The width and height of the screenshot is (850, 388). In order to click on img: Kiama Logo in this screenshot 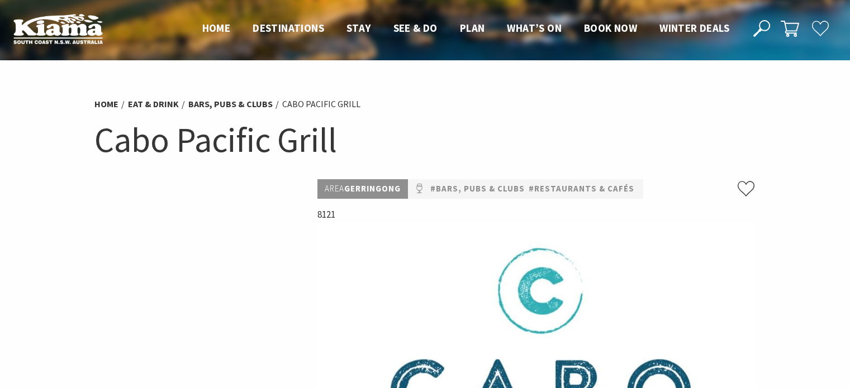, I will do `click(58, 28)`.